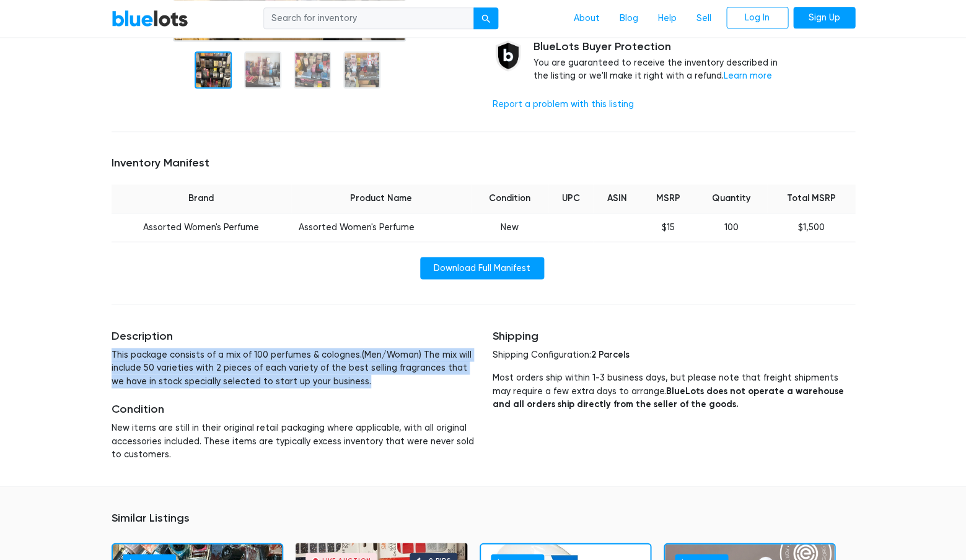 This screenshot has height=560, width=966. Describe the element at coordinates (381, 199) in the screenshot. I see `th: Product Name` at that location.